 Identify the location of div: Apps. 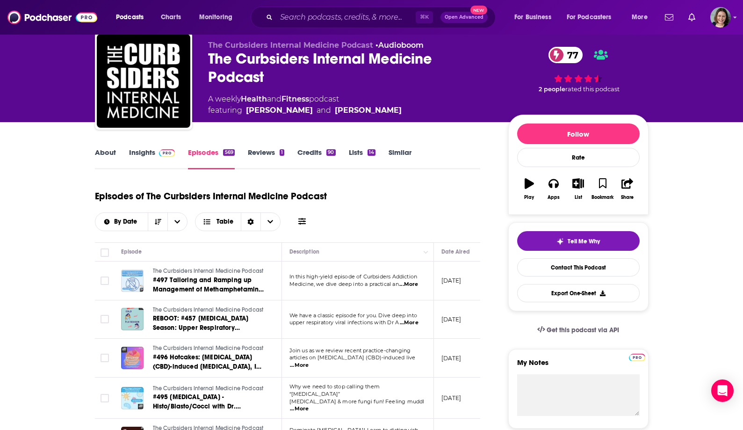
(554, 197).